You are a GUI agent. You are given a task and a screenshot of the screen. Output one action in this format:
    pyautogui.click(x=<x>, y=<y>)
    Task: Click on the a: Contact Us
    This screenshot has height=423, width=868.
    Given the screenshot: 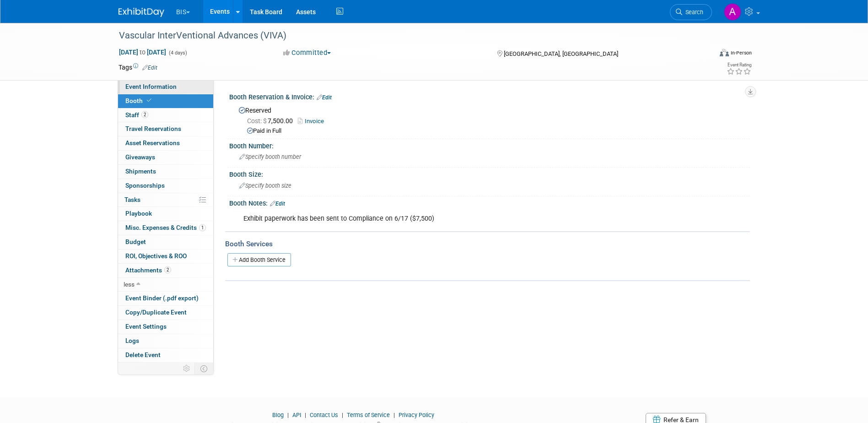 What is the action you would take?
    pyautogui.click(x=324, y=414)
    